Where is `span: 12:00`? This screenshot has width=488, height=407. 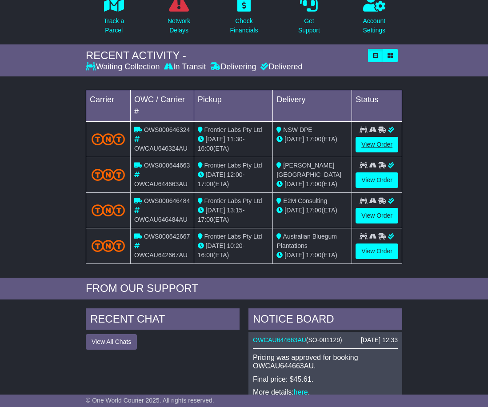 span: 12:00 is located at coordinates (235, 175).